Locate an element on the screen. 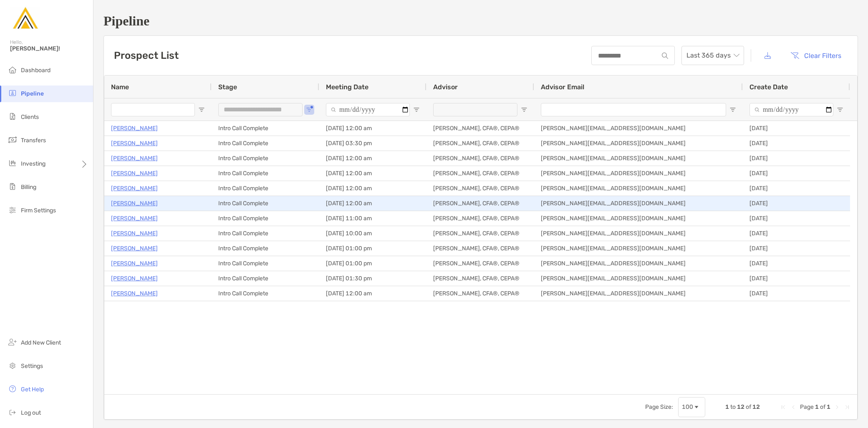 The height and width of the screenshot is (428, 868). div: 100 is located at coordinates (687, 407).